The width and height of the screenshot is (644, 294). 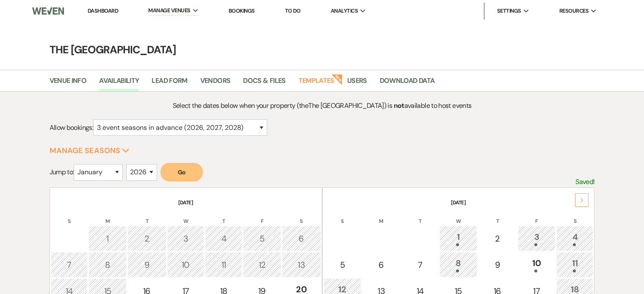 What do you see at coordinates (399, 105) in the screenshot?
I see `strong: not` at bounding box center [399, 105].